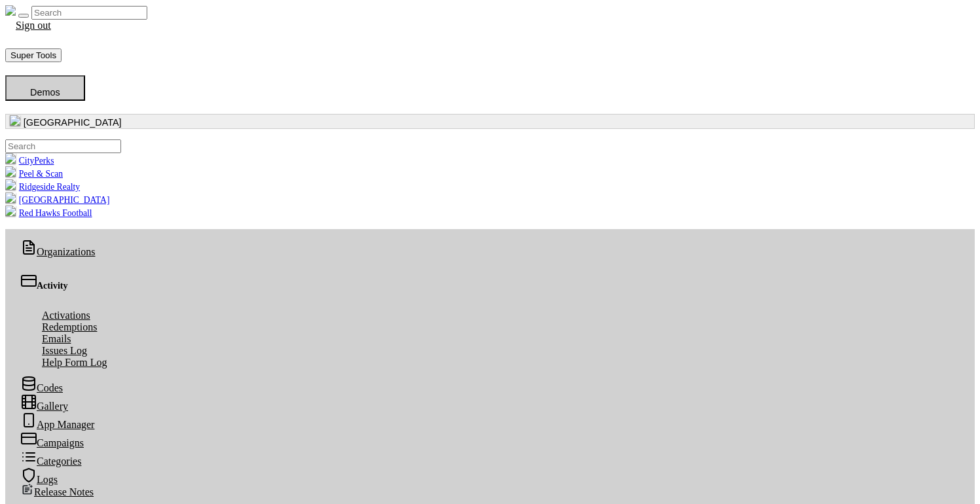 The height and width of the screenshot is (504, 980). I want to click on img: mqtmdW2lgt3F7IVbFvpqGuNrUBzchY4PLaWToHMU.png, so click(11, 184).